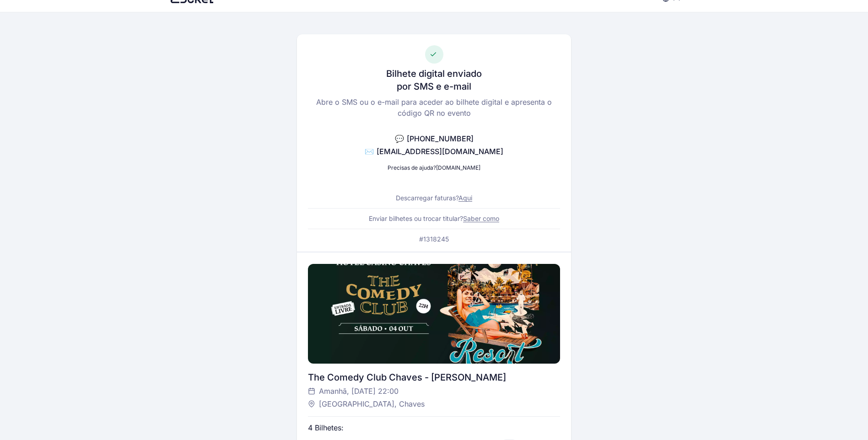 The height and width of the screenshot is (440, 868). Describe the element at coordinates (465, 197) in the screenshot. I see `a: Aqui` at that location.